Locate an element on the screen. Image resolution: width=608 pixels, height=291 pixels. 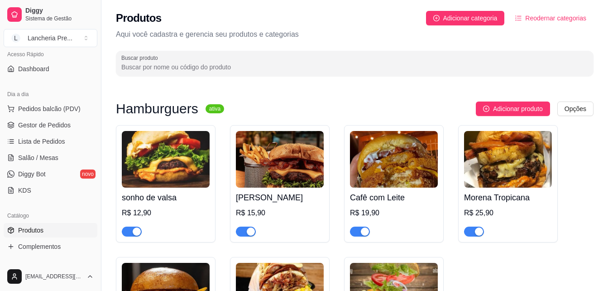
button: Adicionar categoria is located at coordinates (465, 18).